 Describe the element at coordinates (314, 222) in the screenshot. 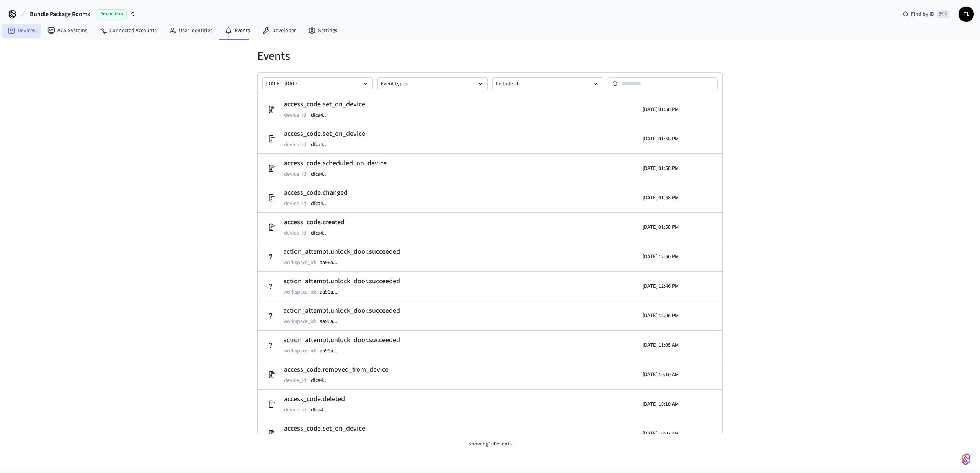

I see `h2: access_code.created` at that location.